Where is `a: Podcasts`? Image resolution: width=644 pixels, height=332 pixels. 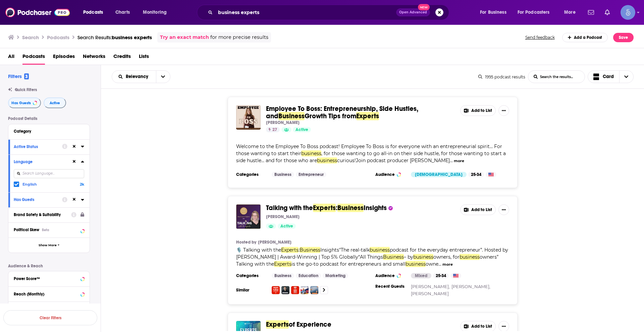
a: Podcasts is located at coordinates (33, 58).